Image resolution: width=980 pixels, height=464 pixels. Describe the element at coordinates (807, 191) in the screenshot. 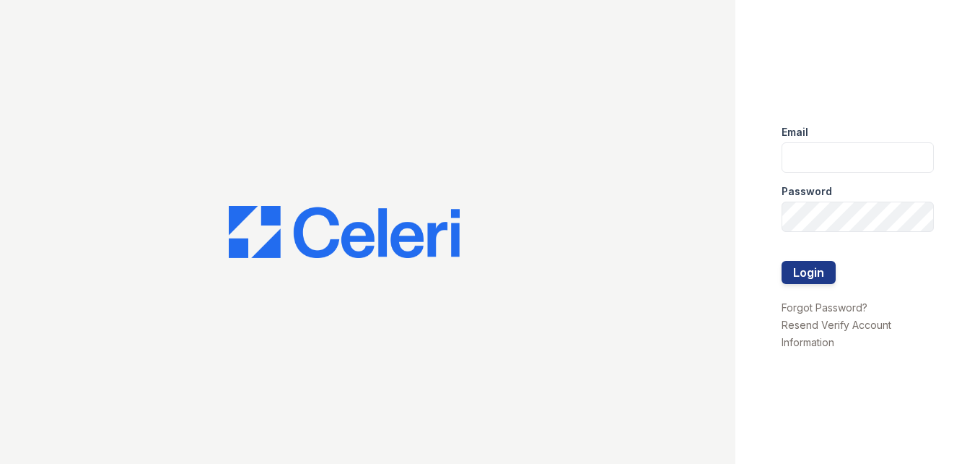

I see `label: Password` at that location.